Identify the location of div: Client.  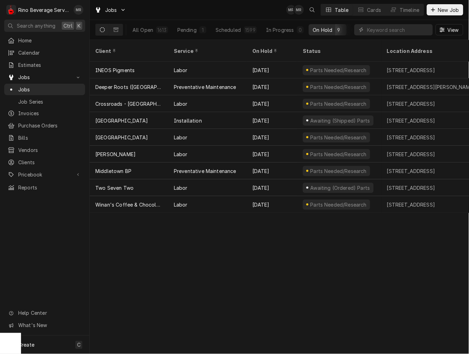
(128, 51).